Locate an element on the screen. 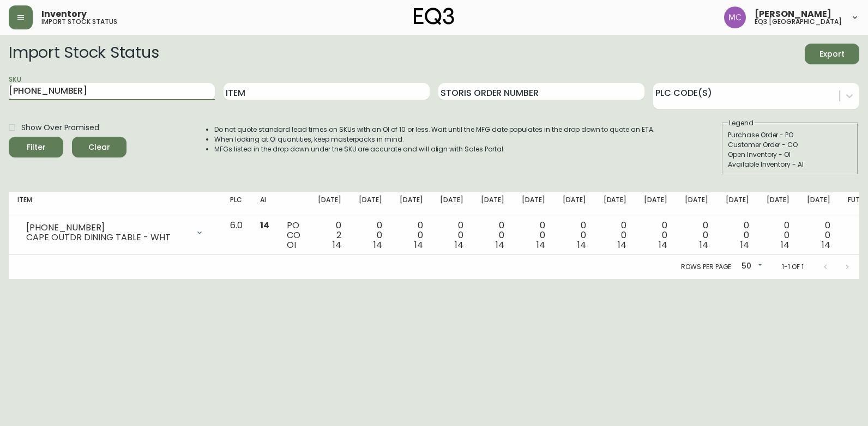  span: Inventory is located at coordinates (64, 14).